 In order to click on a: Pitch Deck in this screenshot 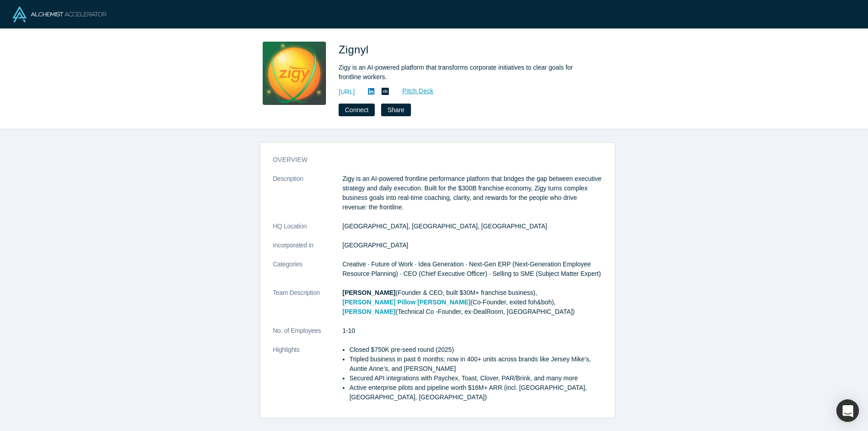, I will do `click(413, 91)`.